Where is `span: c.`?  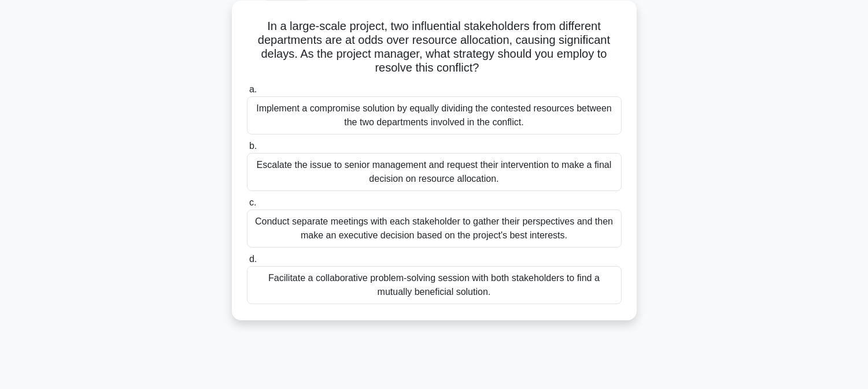 span: c. is located at coordinates (252, 202).